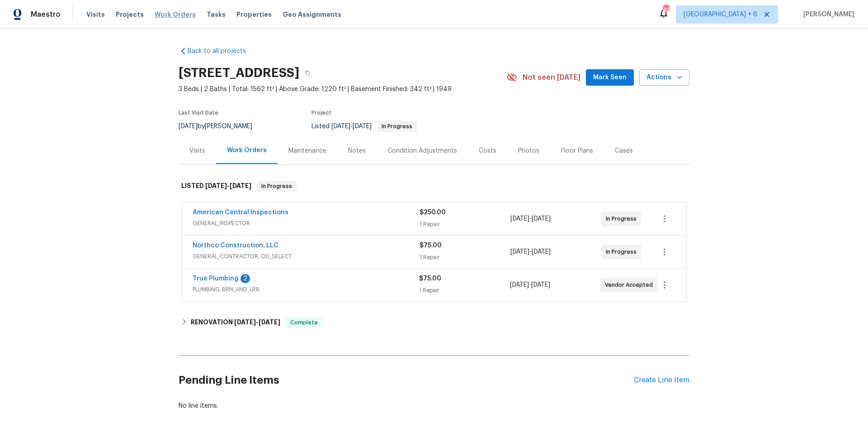  Describe the element at coordinates (175, 15) in the screenshot. I see `span: Work Orders` at that location.